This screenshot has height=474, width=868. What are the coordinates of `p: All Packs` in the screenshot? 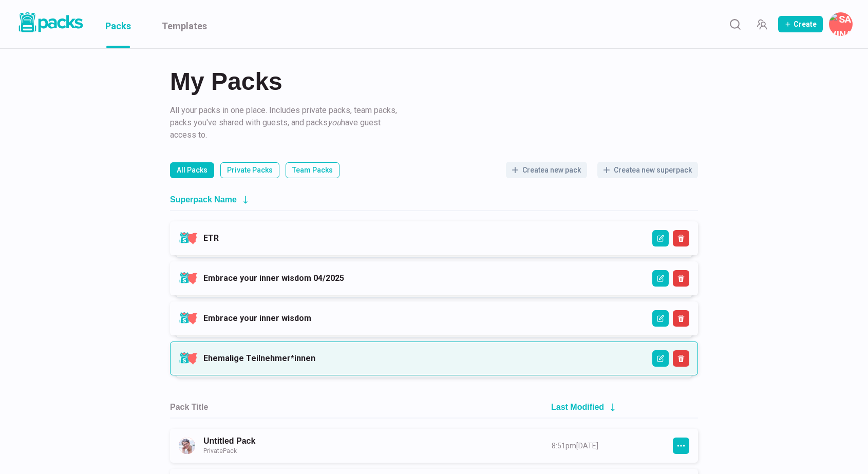 It's located at (192, 170).